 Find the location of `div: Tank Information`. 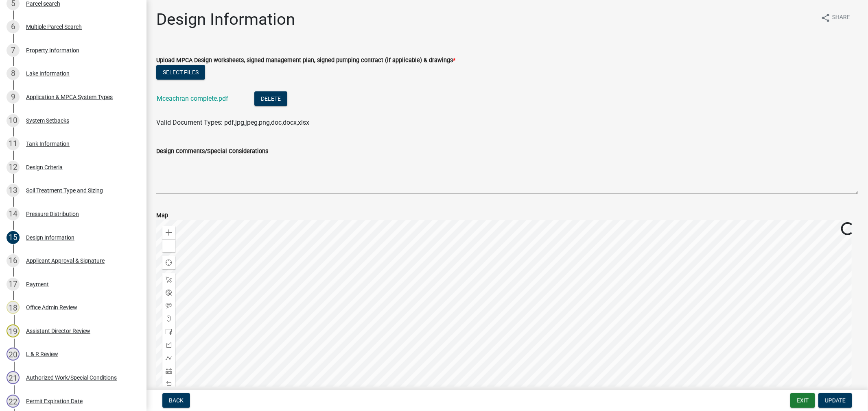

div: Tank Information is located at coordinates (48, 144).